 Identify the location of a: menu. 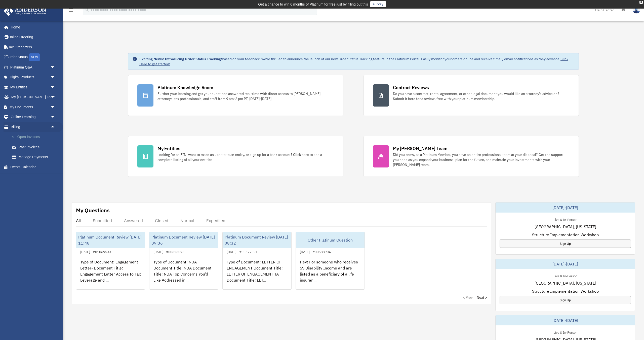
(71, 11).